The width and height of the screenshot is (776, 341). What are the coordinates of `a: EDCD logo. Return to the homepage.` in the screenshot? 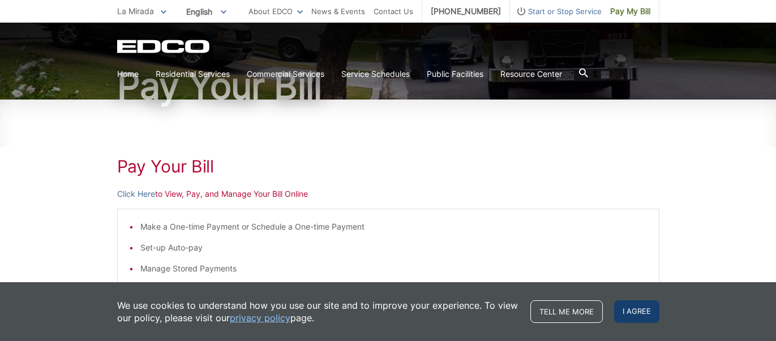 It's located at (164, 46).